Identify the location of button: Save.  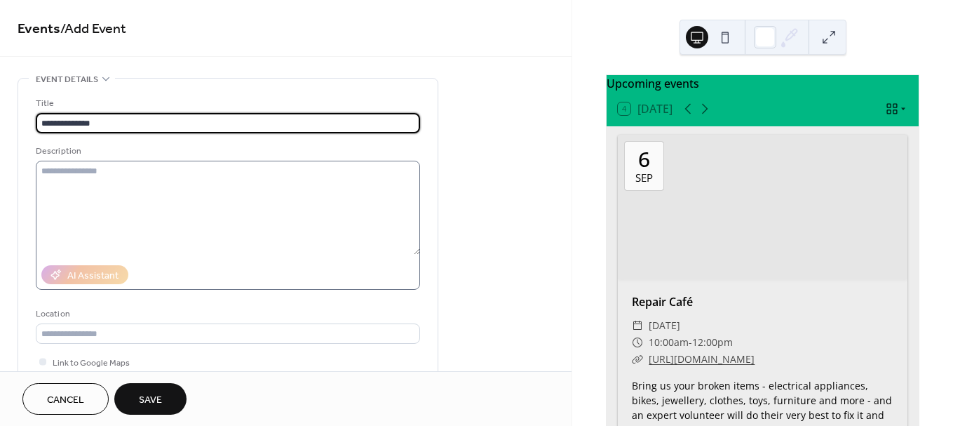
(150, 398).